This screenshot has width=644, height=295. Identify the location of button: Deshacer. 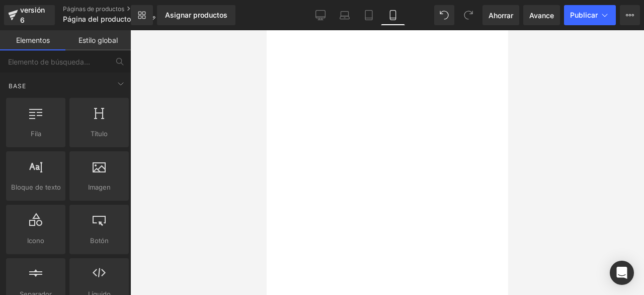
(444, 15).